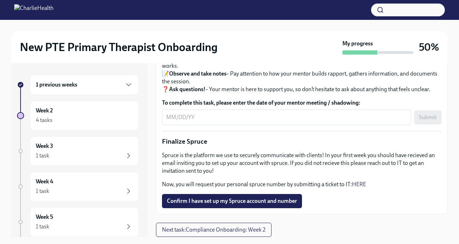  What do you see at coordinates (214, 230) in the screenshot?
I see `a: Next task:Compliance Onboarding: Week 2` at bounding box center [214, 230].